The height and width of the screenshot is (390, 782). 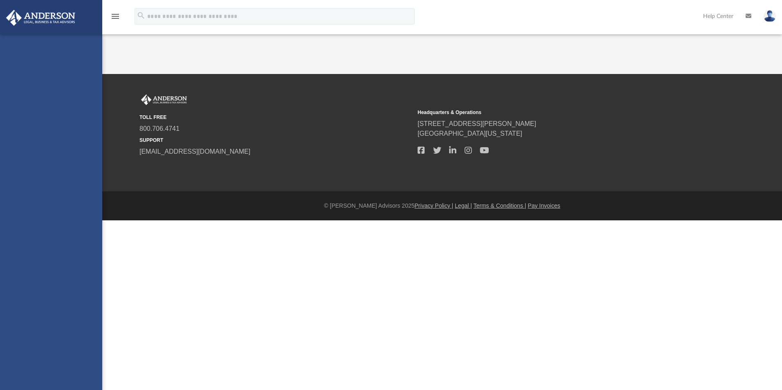 What do you see at coordinates (141, 16) in the screenshot?
I see `i: search` at bounding box center [141, 16].